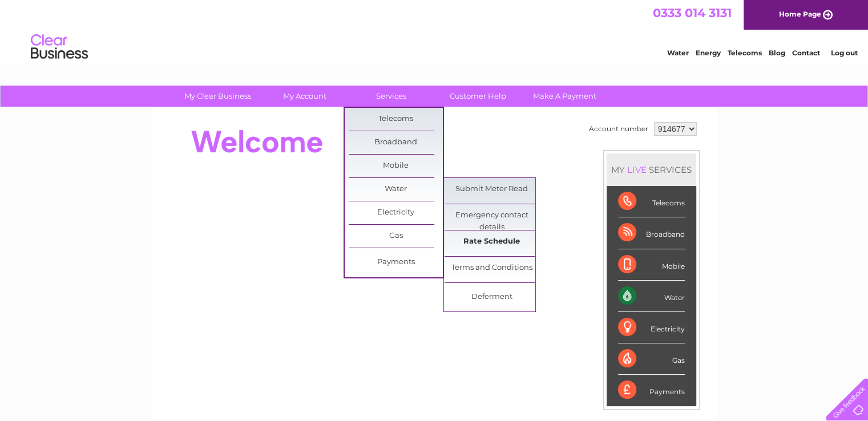 This screenshot has width=868, height=421. I want to click on a: Rate Schedule, so click(491, 242).